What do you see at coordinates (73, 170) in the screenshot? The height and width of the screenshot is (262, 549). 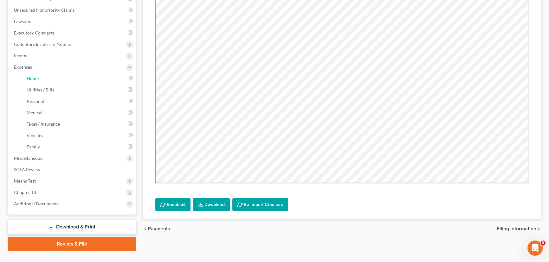 I see `a: SOFA Review` at bounding box center [73, 170].